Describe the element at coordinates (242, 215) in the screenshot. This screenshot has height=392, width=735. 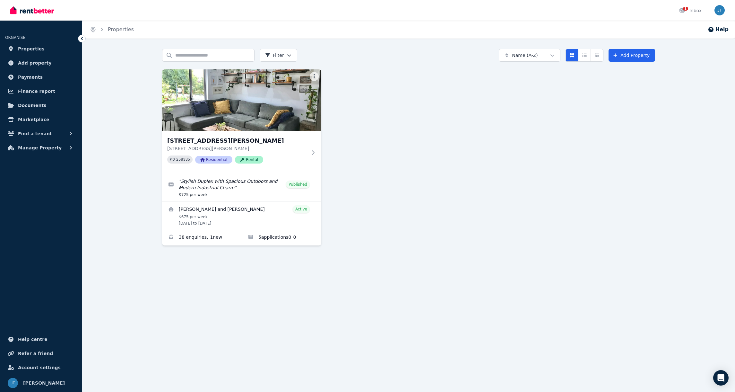
I see `a: View details for Taine Walden and Himiona Davis` at that location.